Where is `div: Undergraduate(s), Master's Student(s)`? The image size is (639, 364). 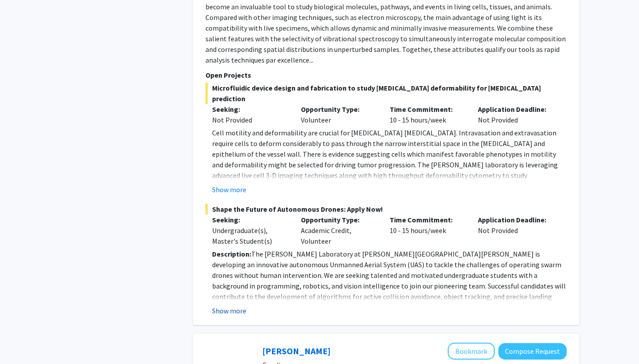
div: Undergraduate(s), Master's Student(s) is located at coordinates (250, 236).